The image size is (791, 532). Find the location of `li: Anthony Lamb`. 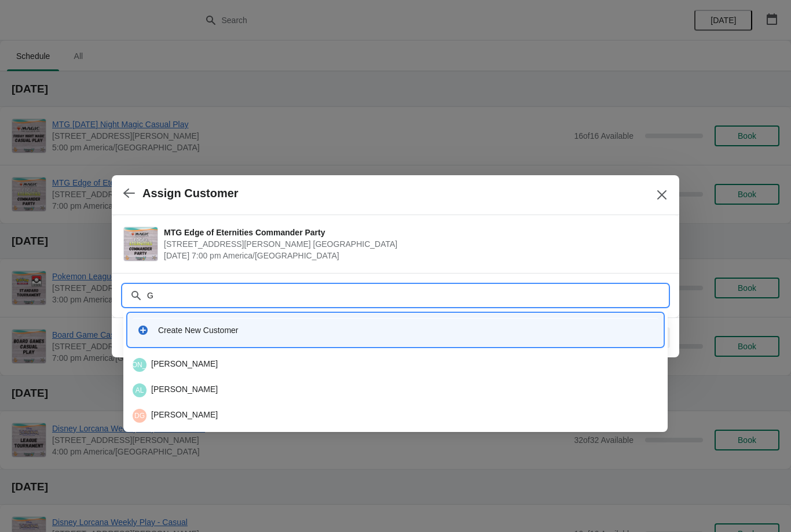

li: Anthony Lamb is located at coordinates (395, 389).